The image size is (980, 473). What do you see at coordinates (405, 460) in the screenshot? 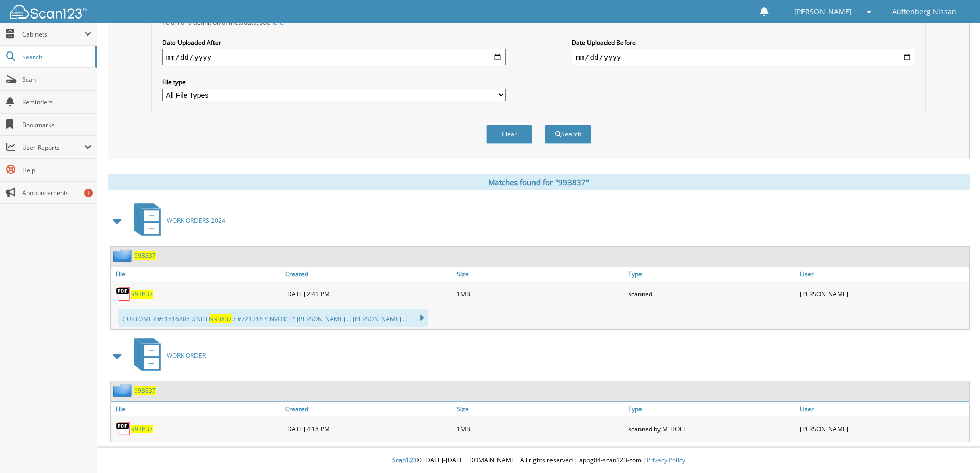
I see `span: Scan123` at bounding box center [405, 460].